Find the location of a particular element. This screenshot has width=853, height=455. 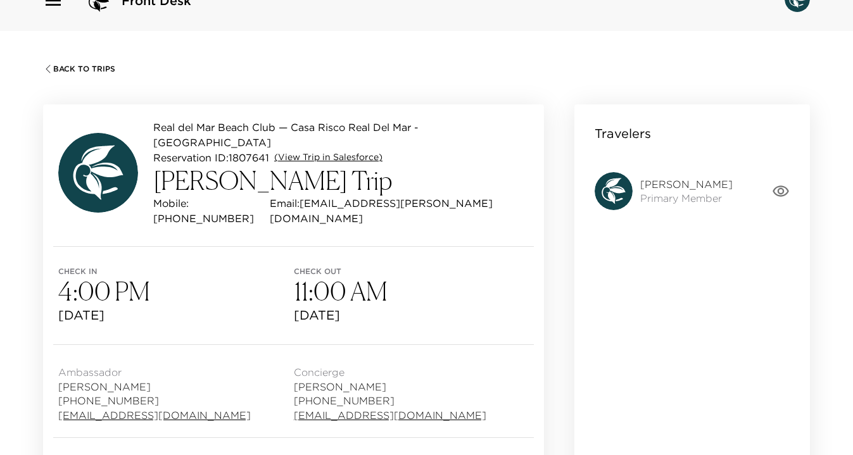

h3: 4:00 PM is located at coordinates (176, 291).